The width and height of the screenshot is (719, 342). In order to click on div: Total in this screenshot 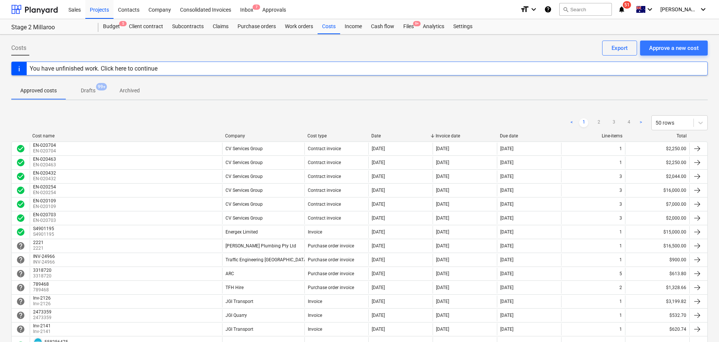, I will do `click(657, 136)`.